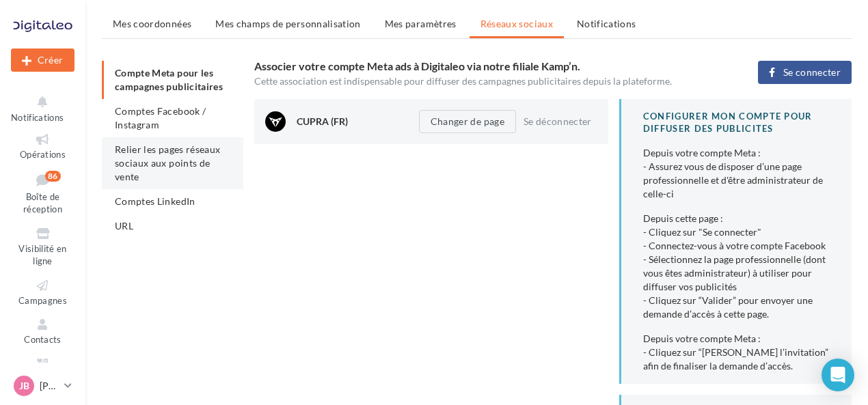  I want to click on span: Mes coordonnées, so click(152, 23).